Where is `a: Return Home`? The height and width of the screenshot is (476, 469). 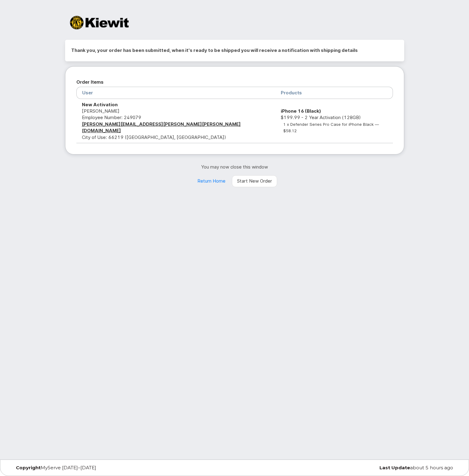
a: Return Home is located at coordinates (211, 182).